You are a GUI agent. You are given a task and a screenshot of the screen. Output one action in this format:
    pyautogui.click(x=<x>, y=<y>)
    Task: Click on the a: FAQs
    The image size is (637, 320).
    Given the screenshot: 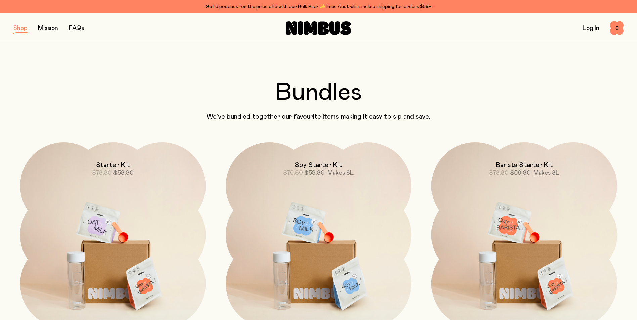 What is the action you would take?
    pyautogui.click(x=76, y=28)
    